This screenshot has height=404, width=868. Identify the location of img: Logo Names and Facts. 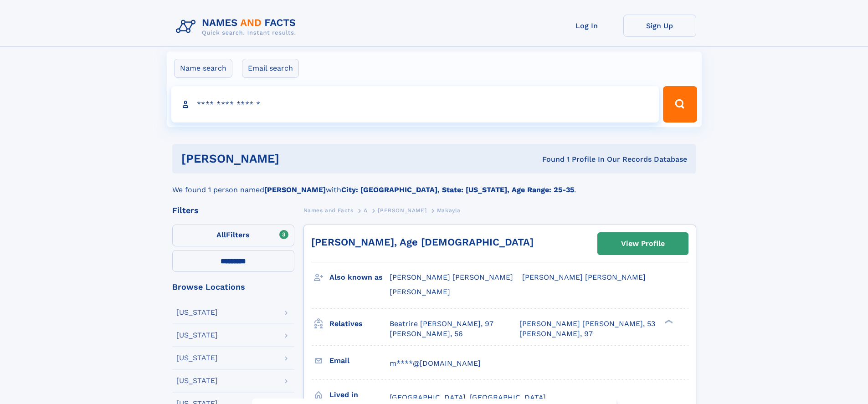
(238, 27).